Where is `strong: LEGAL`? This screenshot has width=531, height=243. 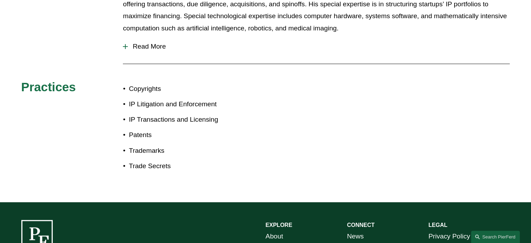
strong: LEGAL is located at coordinates (438, 225).